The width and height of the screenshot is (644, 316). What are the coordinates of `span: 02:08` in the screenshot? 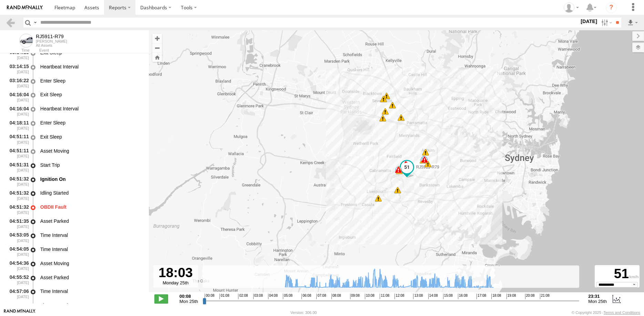 It's located at (243, 297).